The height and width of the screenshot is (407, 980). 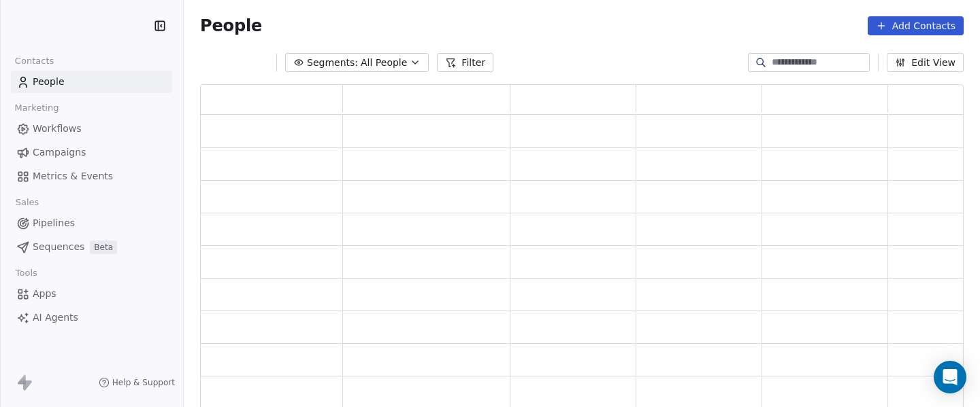 I want to click on a: Campaigns, so click(x=91, y=152).